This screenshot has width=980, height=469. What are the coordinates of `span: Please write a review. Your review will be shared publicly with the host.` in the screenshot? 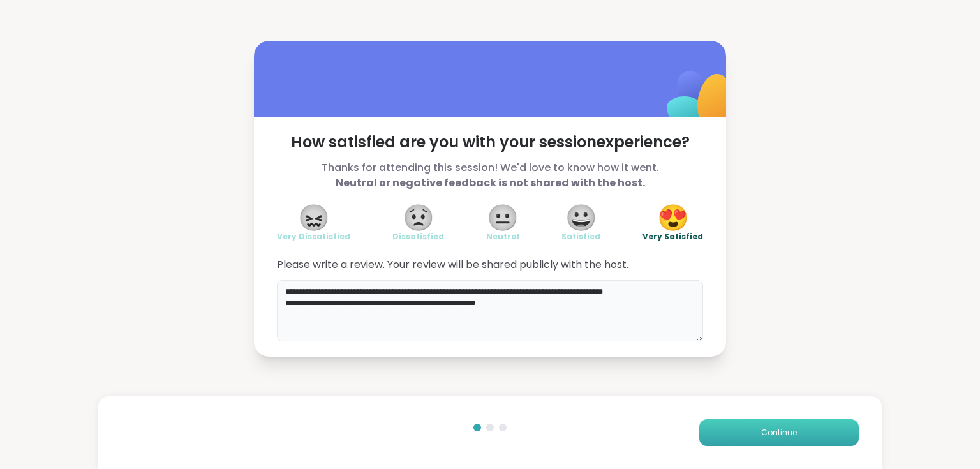 It's located at (490, 265).